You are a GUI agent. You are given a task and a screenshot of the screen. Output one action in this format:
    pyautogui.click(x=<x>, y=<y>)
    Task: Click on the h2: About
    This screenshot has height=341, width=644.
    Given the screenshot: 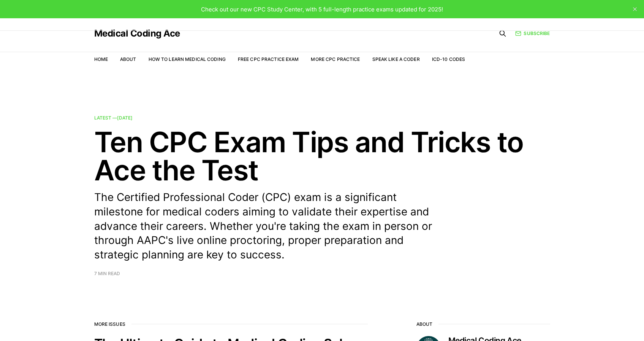 What is the action you would take?
    pyautogui.click(x=484, y=324)
    